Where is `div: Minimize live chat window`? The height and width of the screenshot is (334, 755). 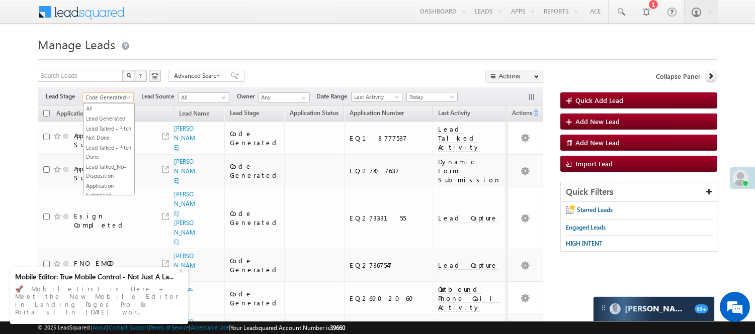 div: Minimize live chat window is located at coordinates (177, 17).